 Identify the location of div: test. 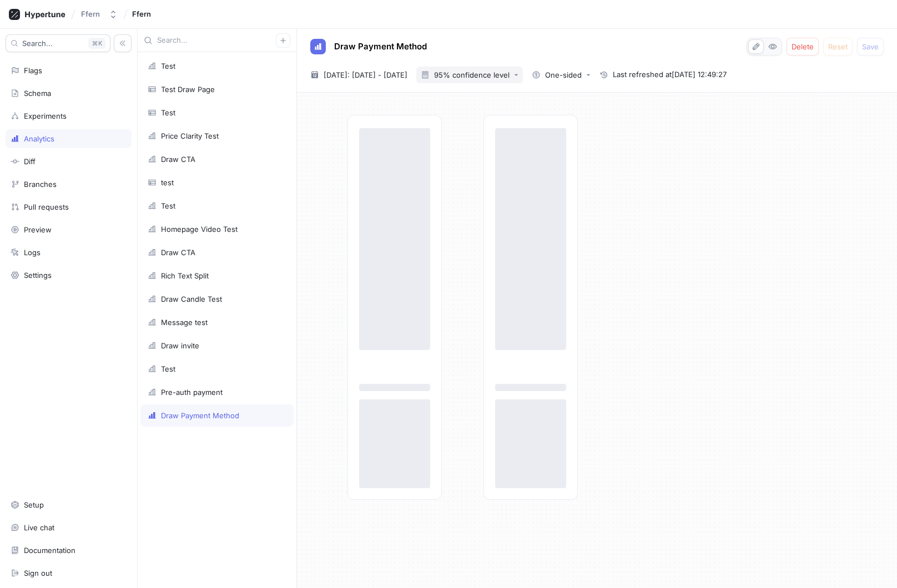
(167, 183).